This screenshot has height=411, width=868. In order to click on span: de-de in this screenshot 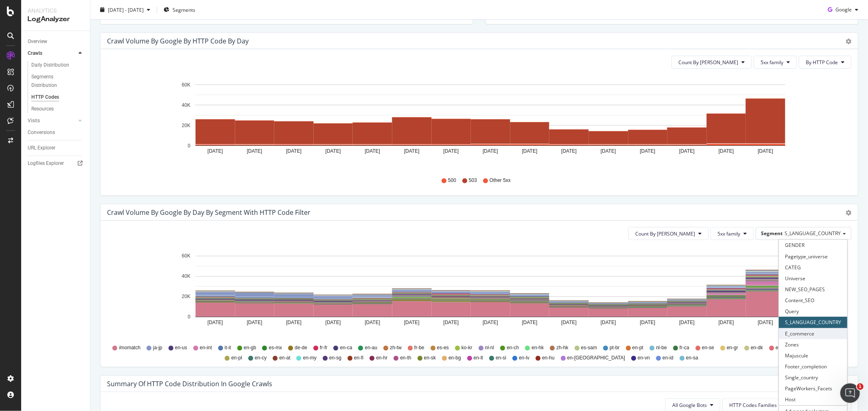, I will do `click(301, 348)`.